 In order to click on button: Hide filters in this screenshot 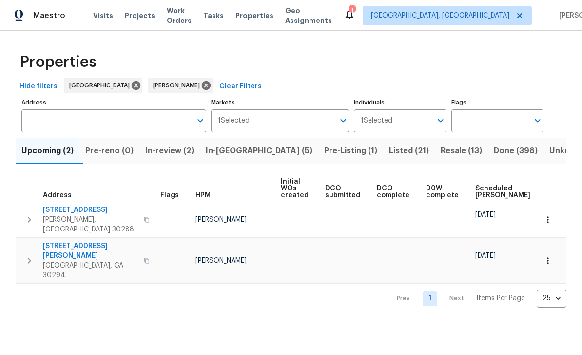, I will do `click(39, 86)`.